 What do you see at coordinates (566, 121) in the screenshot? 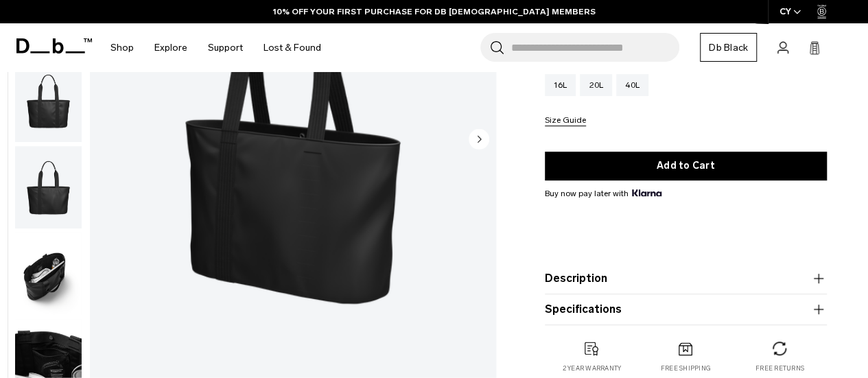
I see `button: Size Guide` at bounding box center [566, 121].